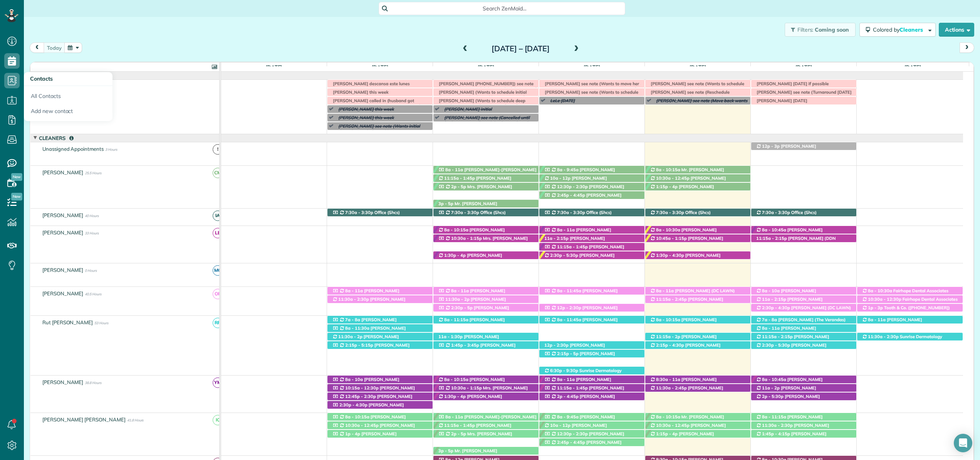 This screenshot has height=460, width=980. Describe the element at coordinates (37, 47) in the screenshot. I see `button: prev` at that location.